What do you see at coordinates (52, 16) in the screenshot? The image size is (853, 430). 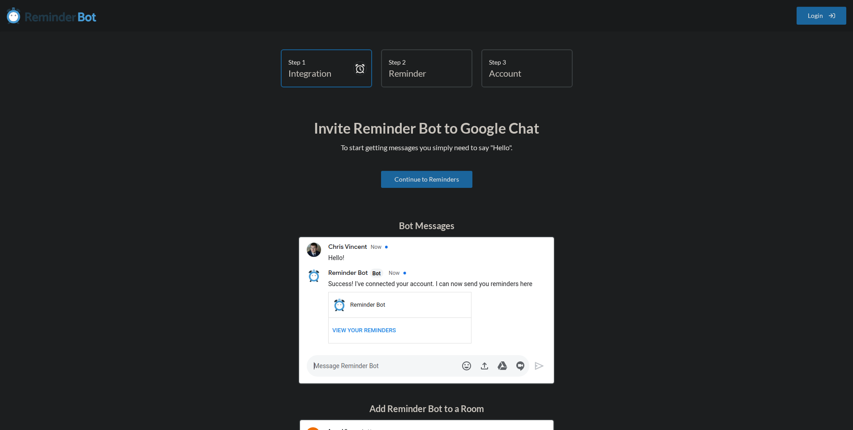 I see `img: Reminder Bot` at bounding box center [52, 16].